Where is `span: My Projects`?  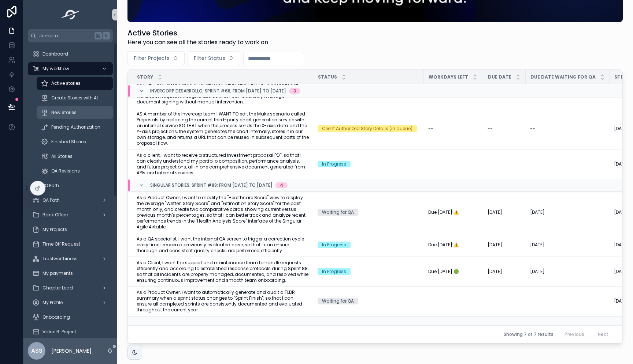
span: My Projects is located at coordinates (55, 229).